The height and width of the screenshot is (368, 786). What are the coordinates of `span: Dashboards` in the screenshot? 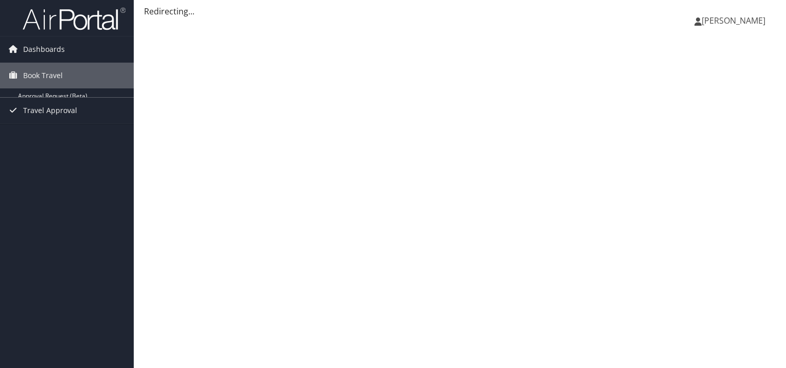 It's located at (44, 49).